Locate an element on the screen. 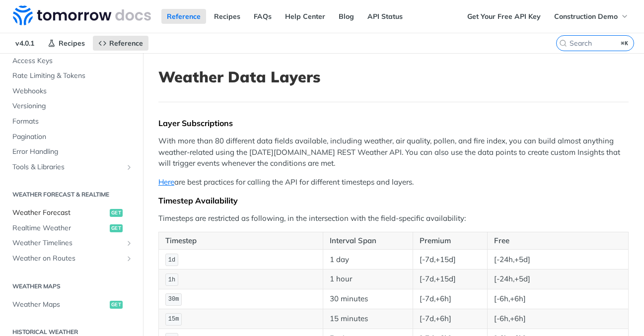 This screenshot has height=336, width=644. span: Recipes is located at coordinates (71, 43).